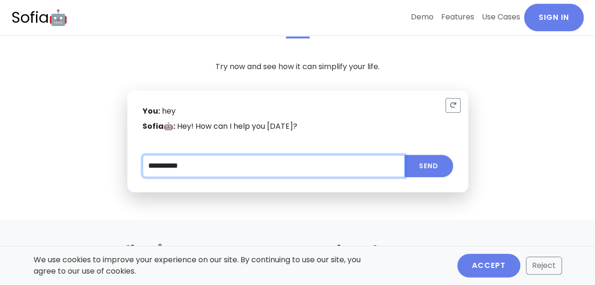 The width and height of the screenshot is (595, 285). Describe the element at coordinates (429, 166) in the screenshot. I see `button: Submit` at that location.